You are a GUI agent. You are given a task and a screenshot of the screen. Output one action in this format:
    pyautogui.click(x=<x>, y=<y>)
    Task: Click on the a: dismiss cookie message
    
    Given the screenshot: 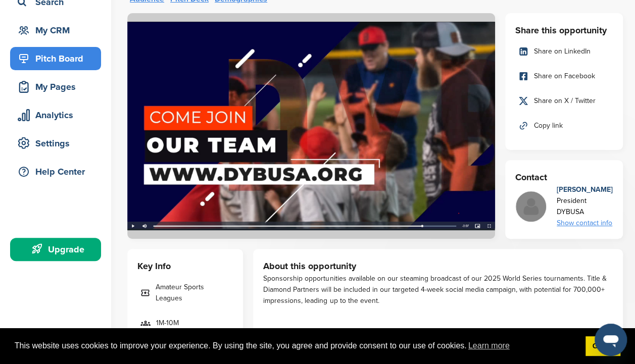 What is the action you would take?
    pyautogui.click(x=602, y=346)
    